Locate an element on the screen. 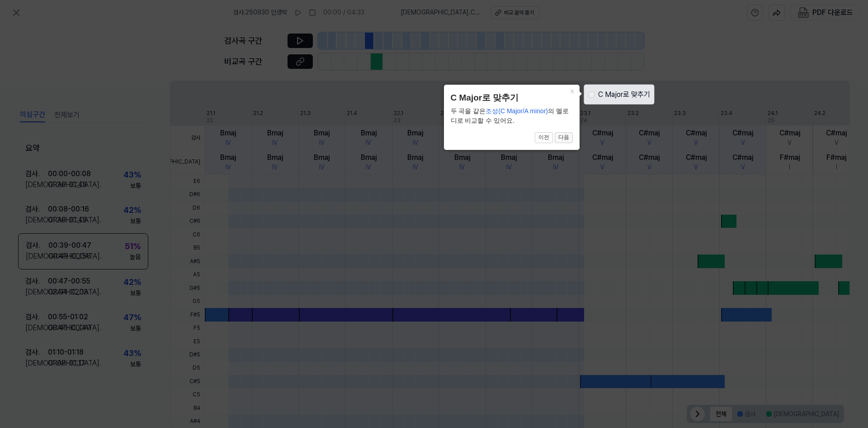 The width and height of the screenshot is (868, 428). span: 조성(C Major/A minor) is located at coordinates (516, 111).